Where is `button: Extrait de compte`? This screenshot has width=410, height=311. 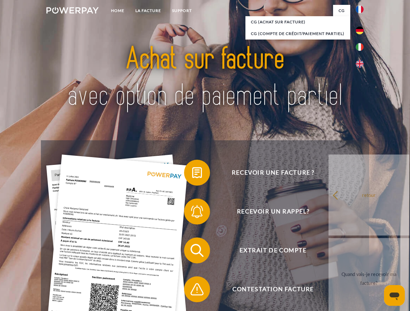
button: Extrait de compte is located at coordinates (268, 251).